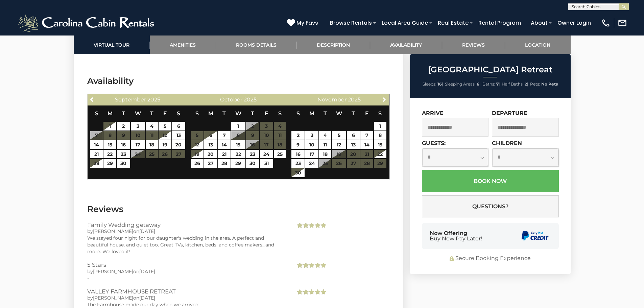 This screenshot has width=644, height=308. What do you see at coordinates (165, 113) in the screenshot?
I see `span: Friday` at bounding box center [165, 113].